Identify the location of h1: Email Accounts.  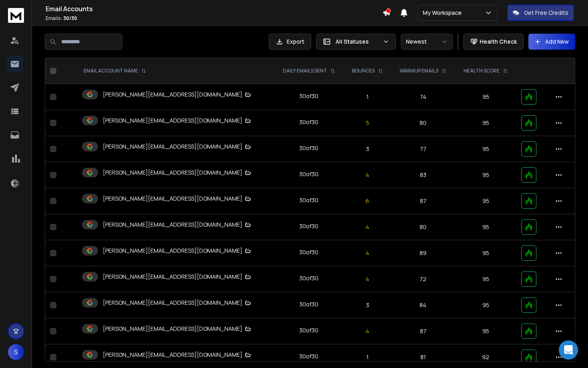
(214, 9).